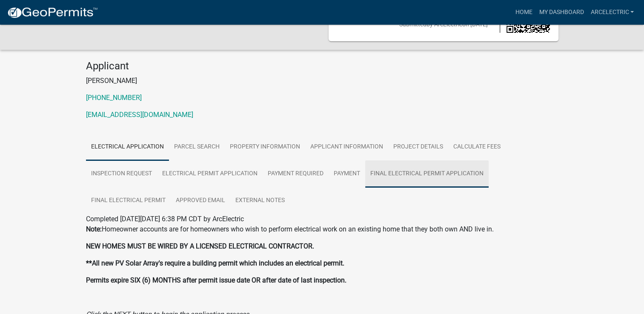  I want to click on a: ArcElectric, so click(612, 12).